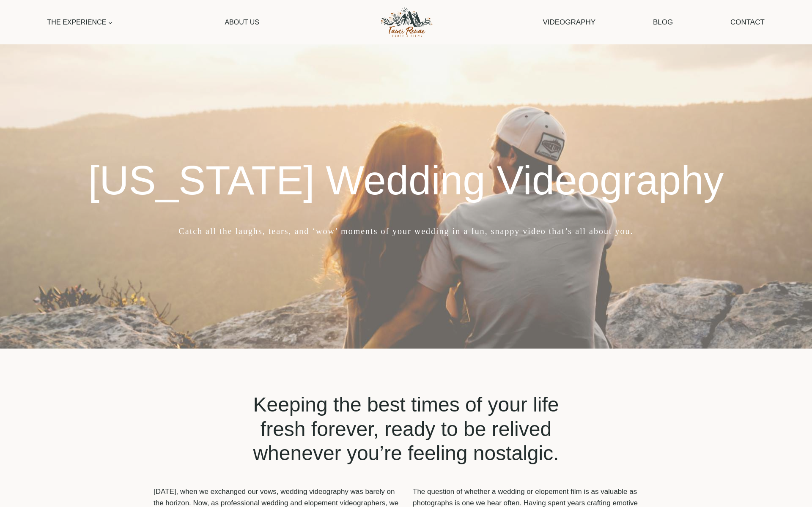  What do you see at coordinates (653, 22) in the screenshot?
I see `nav: Secondary` at bounding box center [653, 22].